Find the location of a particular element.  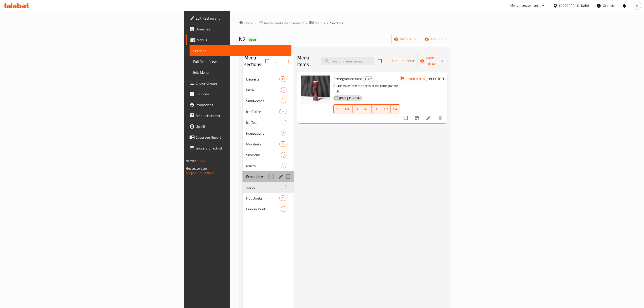

div: Pizza is located at coordinates (264, 90).